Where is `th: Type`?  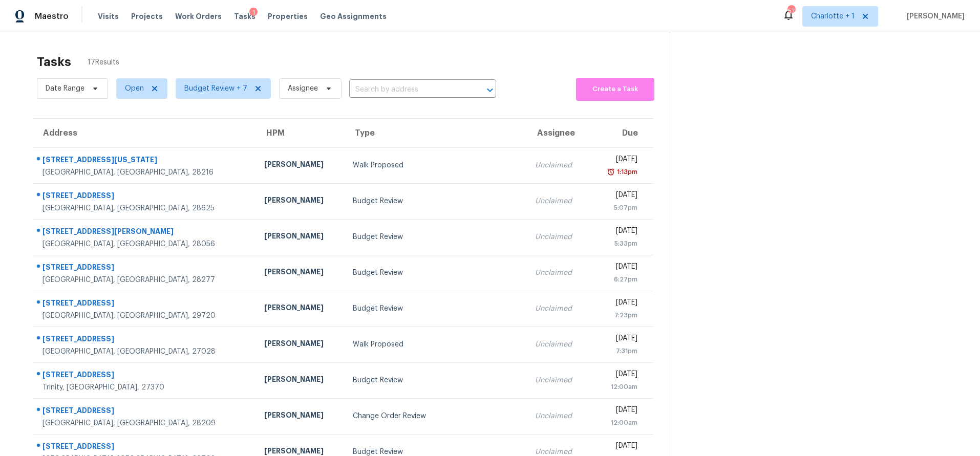 th: Type is located at coordinates (436, 134).